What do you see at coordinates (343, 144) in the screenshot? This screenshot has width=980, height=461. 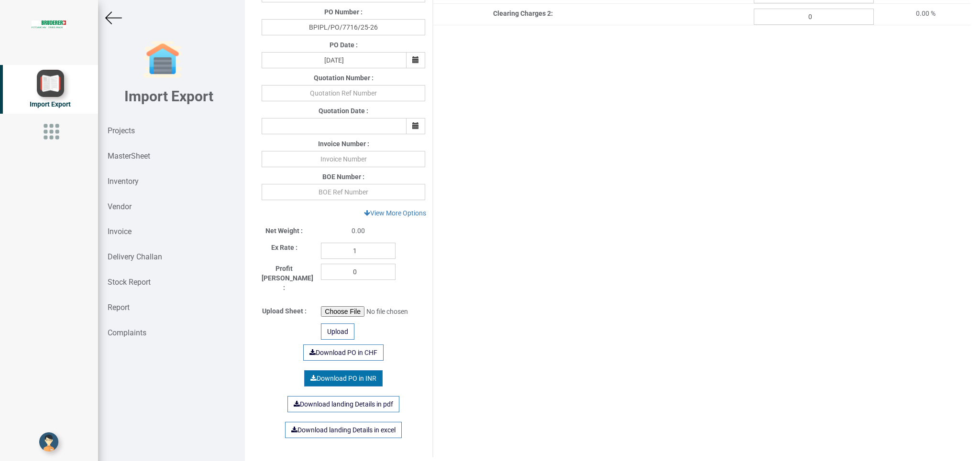 I see `label: Invoice Number :` at bounding box center [343, 144].